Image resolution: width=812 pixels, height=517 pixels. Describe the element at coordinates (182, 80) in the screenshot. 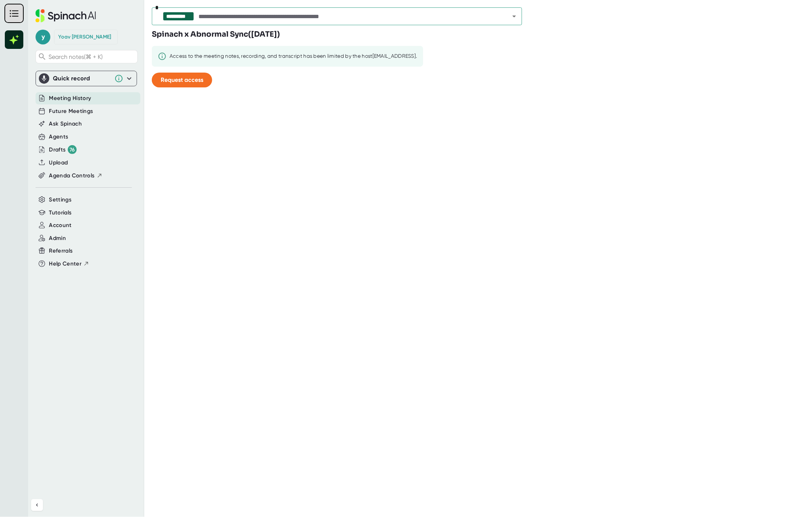

I see `button: Request access` at that location.